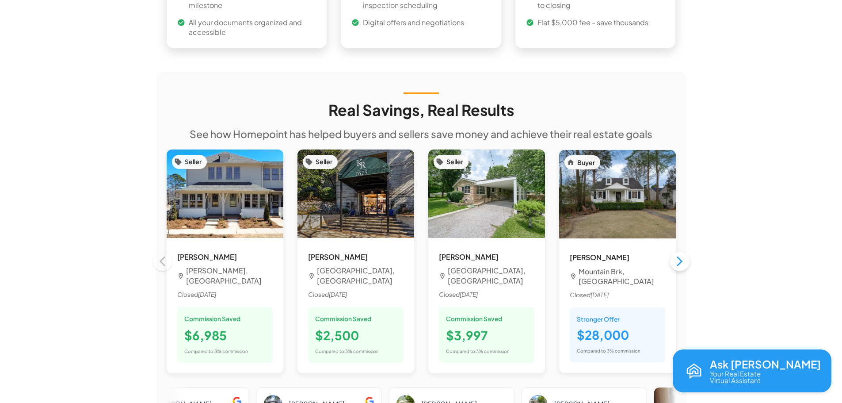 This screenshot has width=842, height=403. What do you see at coordinates (586, 162) in the screenshot?
I see `span: Buyer` at bounding box center [586, 162].